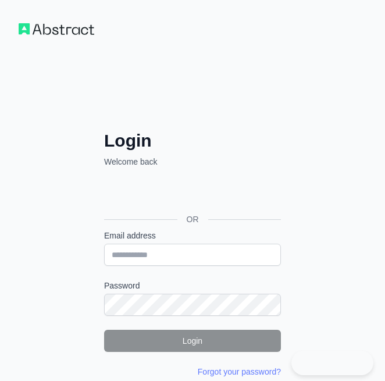  I want to click on button: Login, so click(192, 341).